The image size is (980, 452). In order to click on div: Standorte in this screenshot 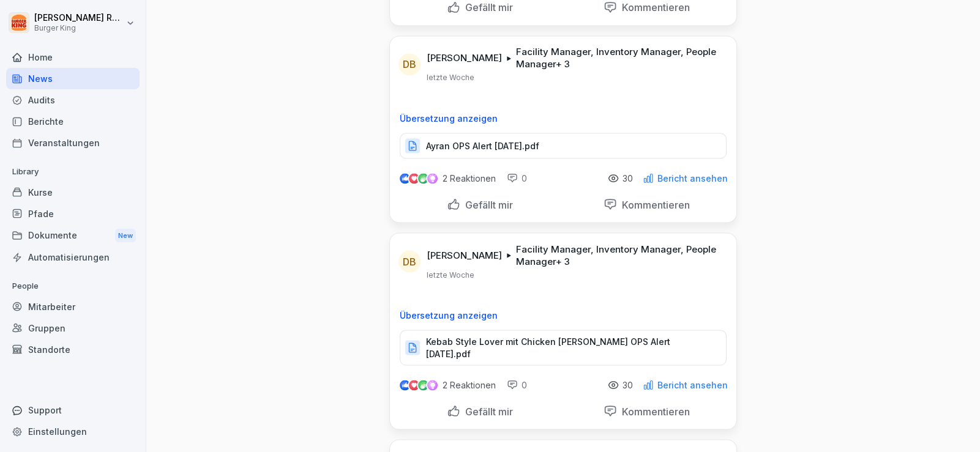, I will do `click(73, 349)`.